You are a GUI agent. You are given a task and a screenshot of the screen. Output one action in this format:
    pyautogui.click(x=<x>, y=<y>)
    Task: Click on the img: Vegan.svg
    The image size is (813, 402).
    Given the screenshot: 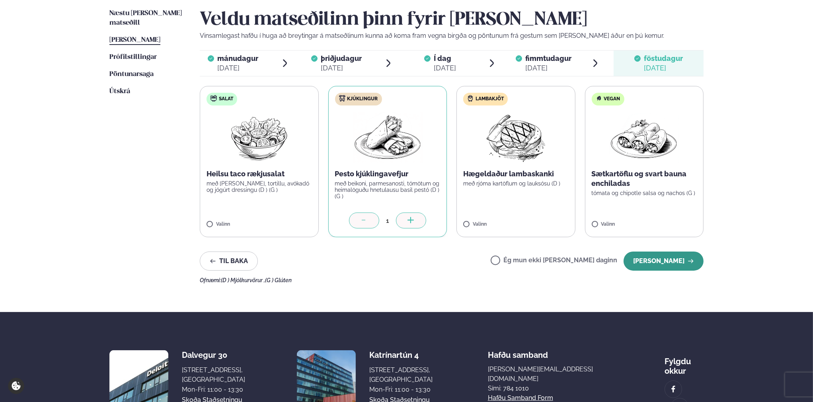 What is the action you would take?
    pyautogui.click(x=599, y=98)
    